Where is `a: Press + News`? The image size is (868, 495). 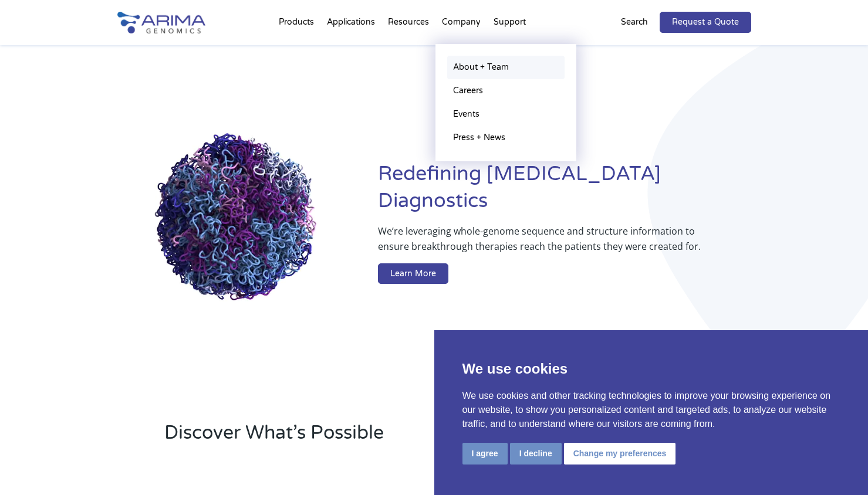 a: Press + News is located at coordinates (506, 138).